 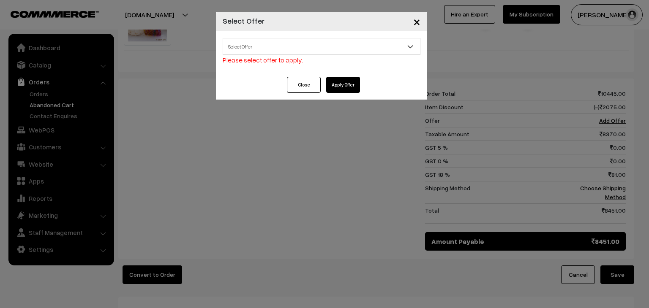 What do you see at coordinates (243, 21) in the screenshot?
I see `h4: Select Offer` at bounding box center [243, 21].